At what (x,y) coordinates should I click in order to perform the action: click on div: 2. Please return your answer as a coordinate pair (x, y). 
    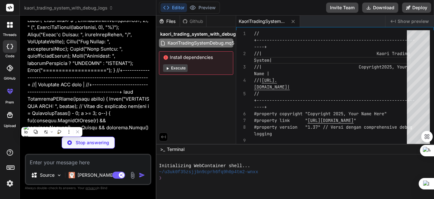
    Looking at the image, I should click on (241, 54).